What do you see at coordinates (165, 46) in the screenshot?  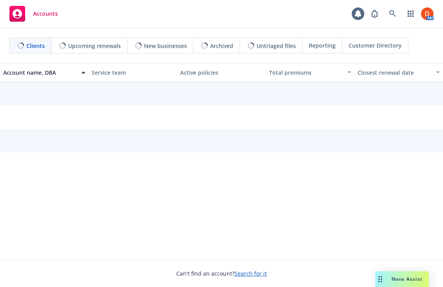 I see `span: New businesses` at bounding box center [165, 46].